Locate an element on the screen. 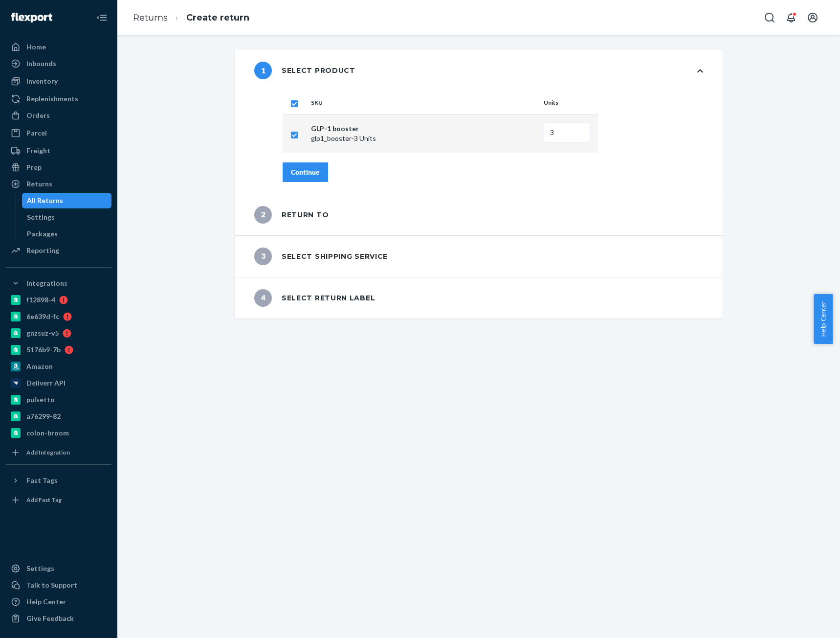 This screenshot has height=638, width=840. a: Home is located at coordinates (59, 47).